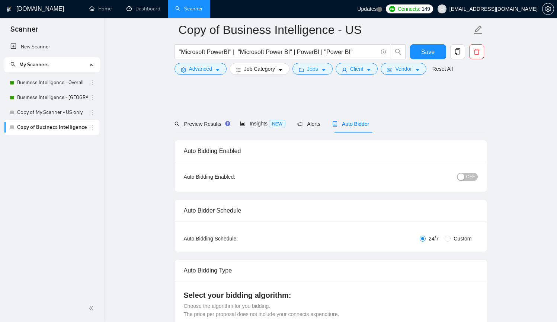 This screenshot has height=322, width=557. What do you see at coordinates (259, 69) in the screenshot?
I see `span: Job Category` at bounding box center [259, 69].